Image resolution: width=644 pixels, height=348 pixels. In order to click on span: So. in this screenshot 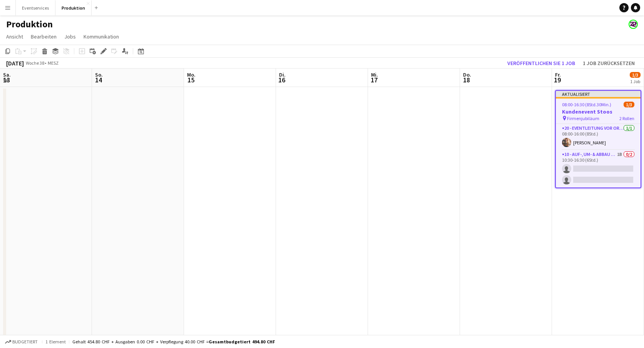, I will do `click(99, 75)`.